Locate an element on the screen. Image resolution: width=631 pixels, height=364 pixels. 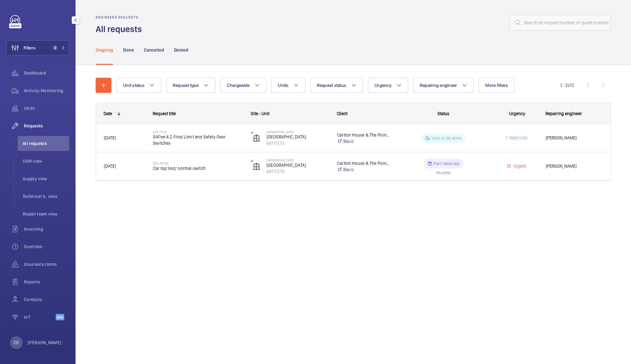
button: Units is located at coordinates (288, 85).